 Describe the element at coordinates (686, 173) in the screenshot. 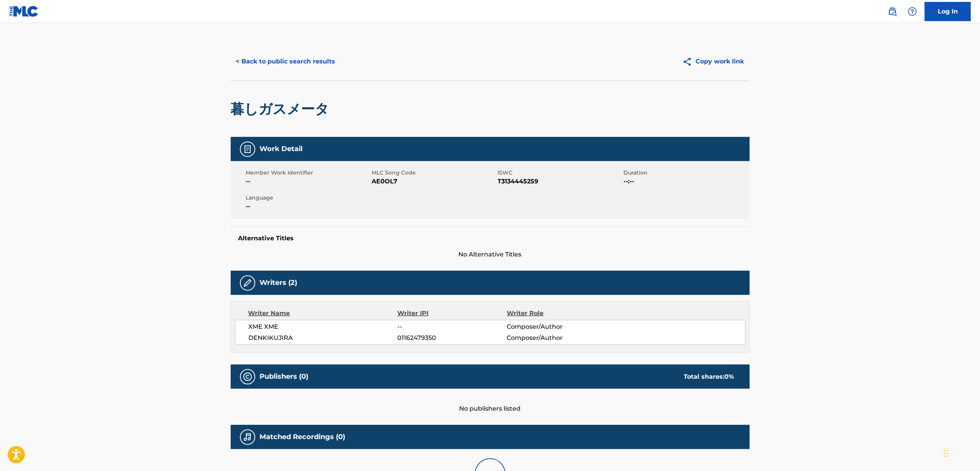

I see `span: Duration` at that location.